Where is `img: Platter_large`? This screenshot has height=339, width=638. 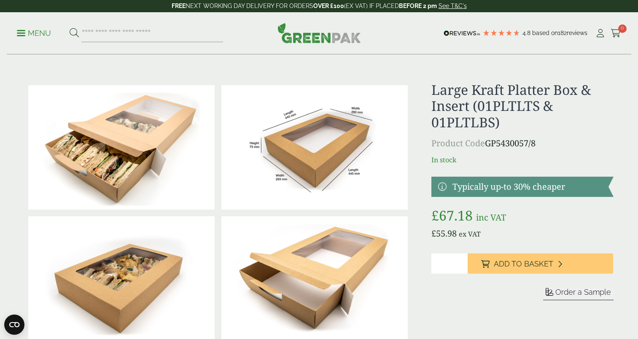
img: Platter_large is located at coordinates (314, 147).